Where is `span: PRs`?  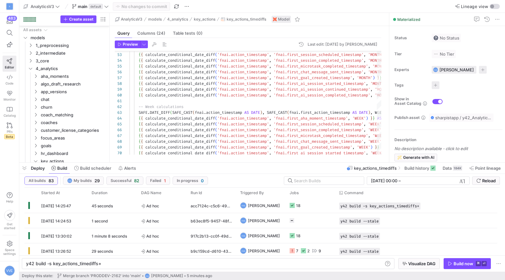 span: PRs is located at coordinates (10, 132).